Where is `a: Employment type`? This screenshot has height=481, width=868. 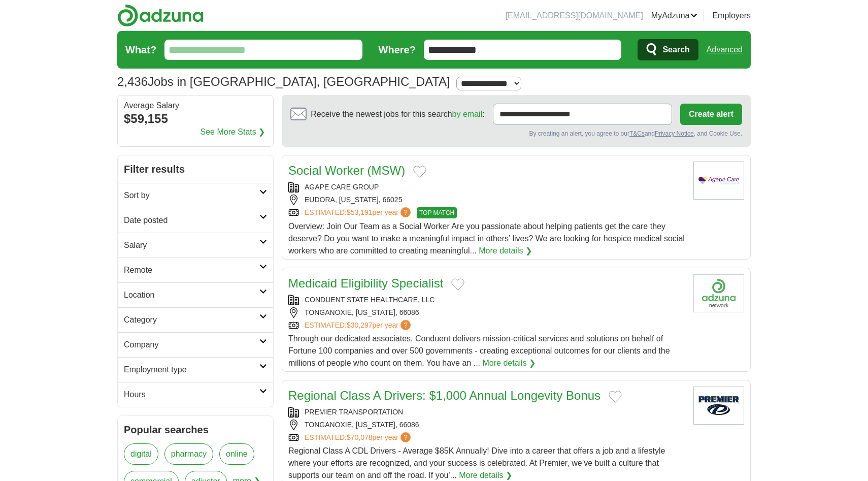 a: Employment type is located at coordinates (195, 369).